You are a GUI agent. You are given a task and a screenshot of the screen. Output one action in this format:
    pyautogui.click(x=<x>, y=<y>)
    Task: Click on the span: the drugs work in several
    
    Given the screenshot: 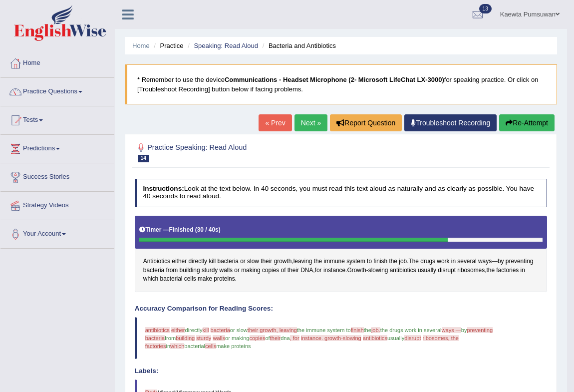 What is the action you would take?
    pyautogui.click(x=411, y=330)
    